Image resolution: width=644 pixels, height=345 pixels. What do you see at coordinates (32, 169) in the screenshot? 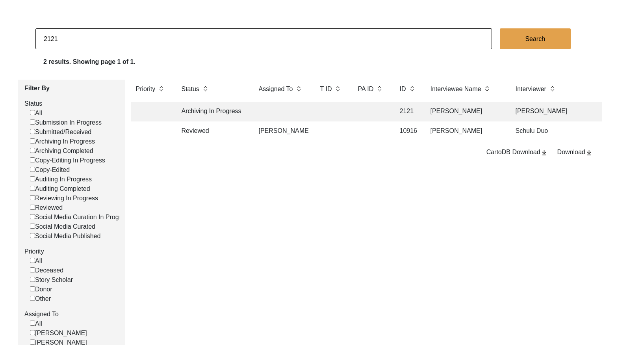
I see `input: Copy-Edited` at bounding box center [32, 169].